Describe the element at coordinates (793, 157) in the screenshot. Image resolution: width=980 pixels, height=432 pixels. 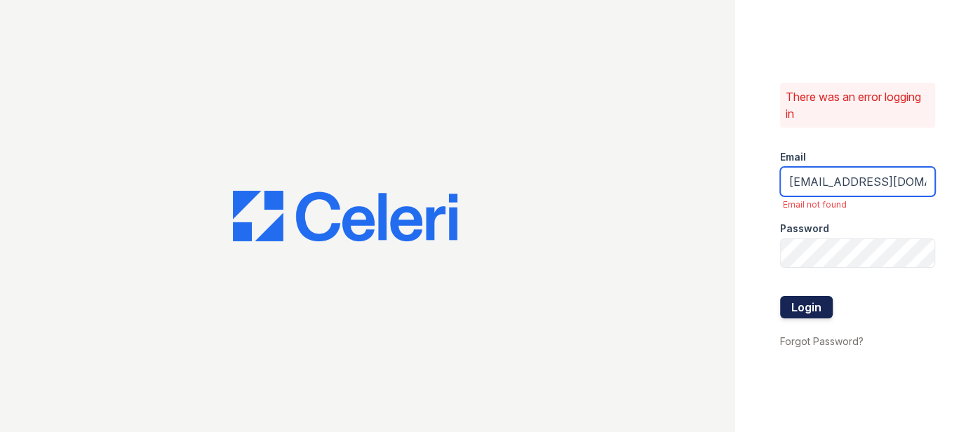
I see `label: Email` at that location.